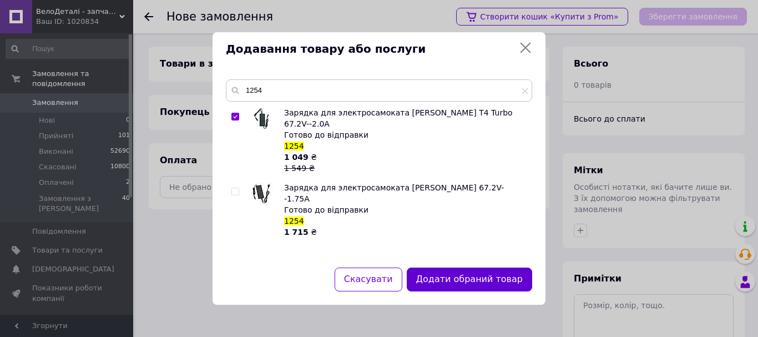 This screenshot has width=758, height=337. I want to click on button: Скасувати, so click(369, 279).